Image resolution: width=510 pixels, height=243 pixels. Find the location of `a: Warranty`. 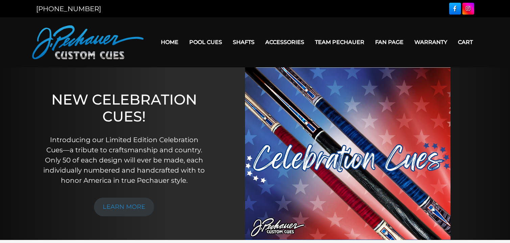

a: Warranty is located at coordinates (431, 42).